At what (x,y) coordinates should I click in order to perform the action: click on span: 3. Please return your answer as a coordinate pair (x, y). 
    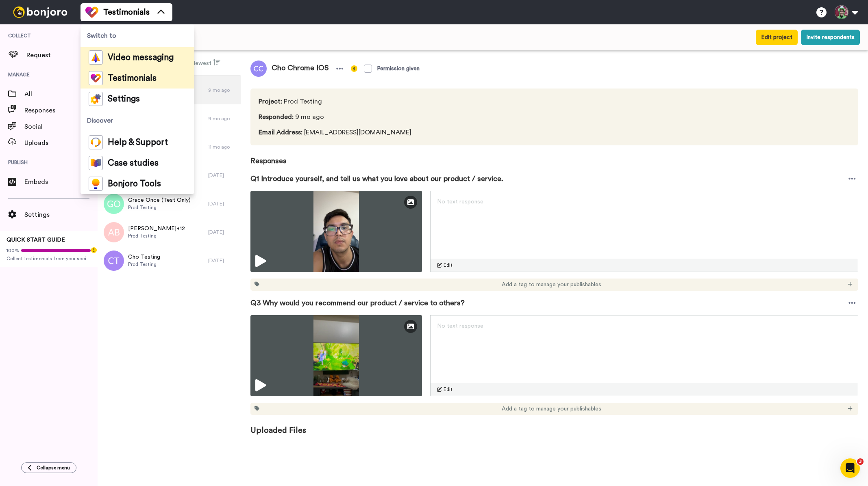
    Looking at the image, I should click on (860, 462).